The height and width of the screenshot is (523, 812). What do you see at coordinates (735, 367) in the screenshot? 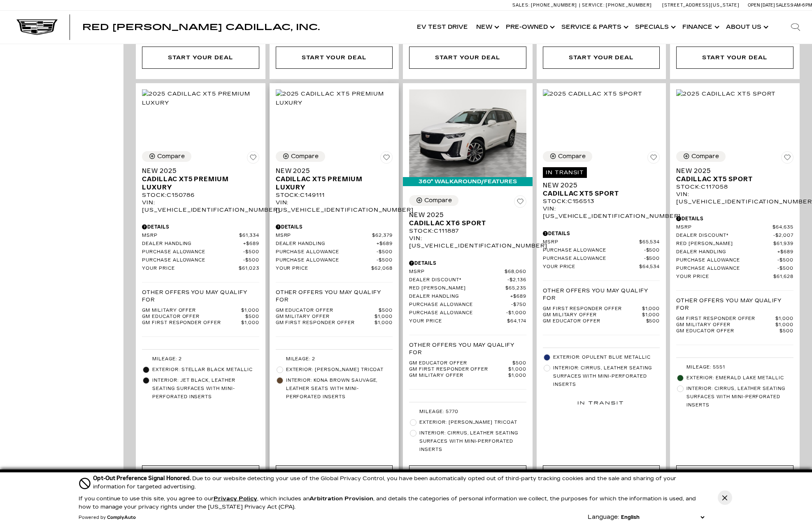
I see `li: Mileage: 5551` at bounding box center [735, 367].